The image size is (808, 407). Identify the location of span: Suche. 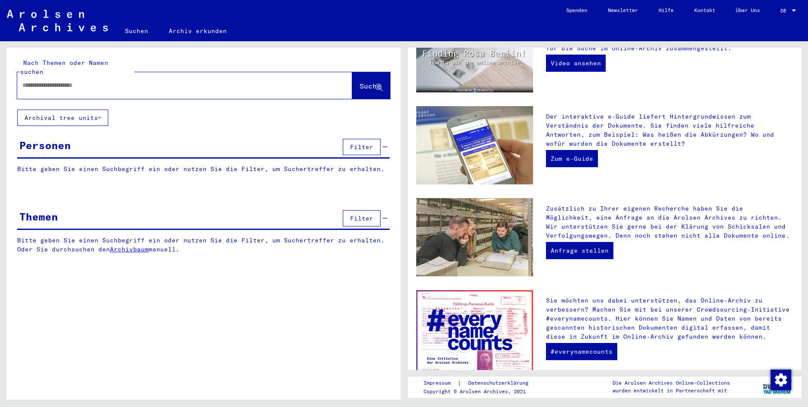
(370, 86).